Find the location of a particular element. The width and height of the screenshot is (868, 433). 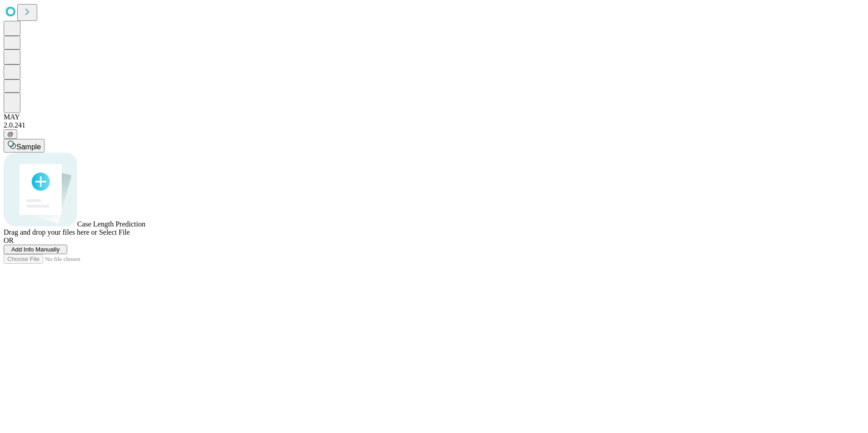

button: Add Info Manually is located at coordinates (35, 250).